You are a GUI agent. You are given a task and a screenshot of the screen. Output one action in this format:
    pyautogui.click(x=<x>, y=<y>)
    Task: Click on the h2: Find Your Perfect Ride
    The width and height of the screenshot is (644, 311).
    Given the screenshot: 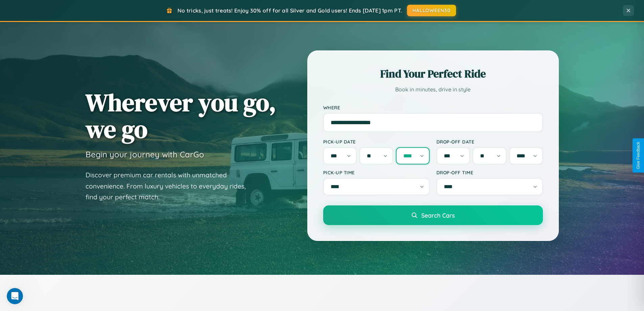 What is the action you would take?
    pyautogui.click(x=434, y=74)
    